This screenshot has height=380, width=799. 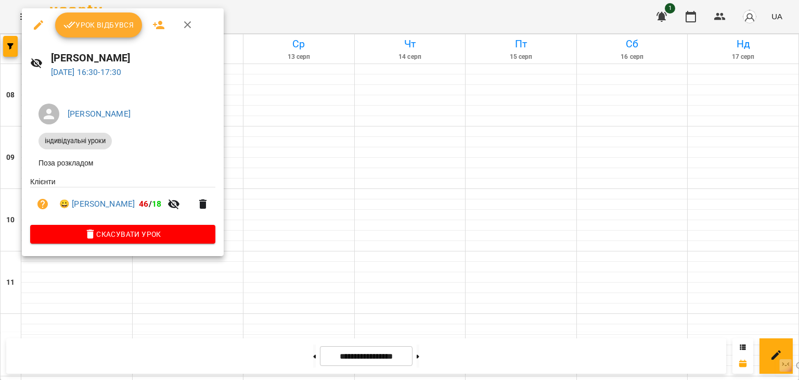 I want to click on li: Поза розкладом, so click(x=123, y=163).